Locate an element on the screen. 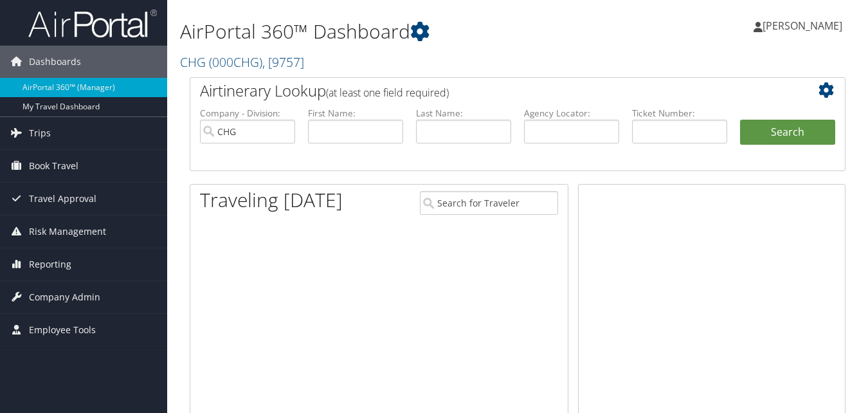 This screenshot has height=413, width=868. span: Reporting is located at coordinates (50, 265).